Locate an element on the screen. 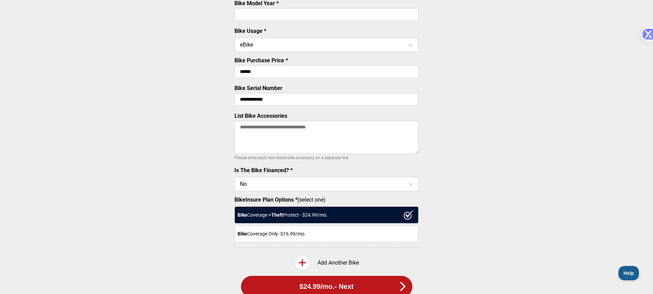  strong: BikeInsure Plan Options * is located at coordinates (266, 200).